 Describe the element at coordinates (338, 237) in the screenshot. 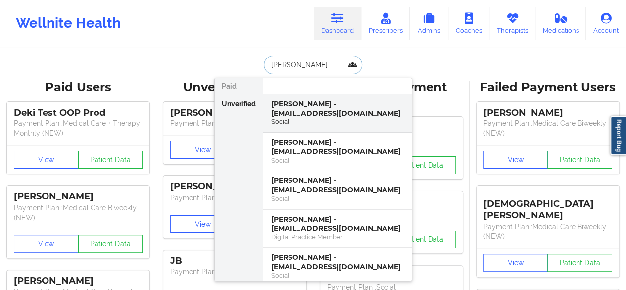

I see `div: Digital Practice Member` at that location.